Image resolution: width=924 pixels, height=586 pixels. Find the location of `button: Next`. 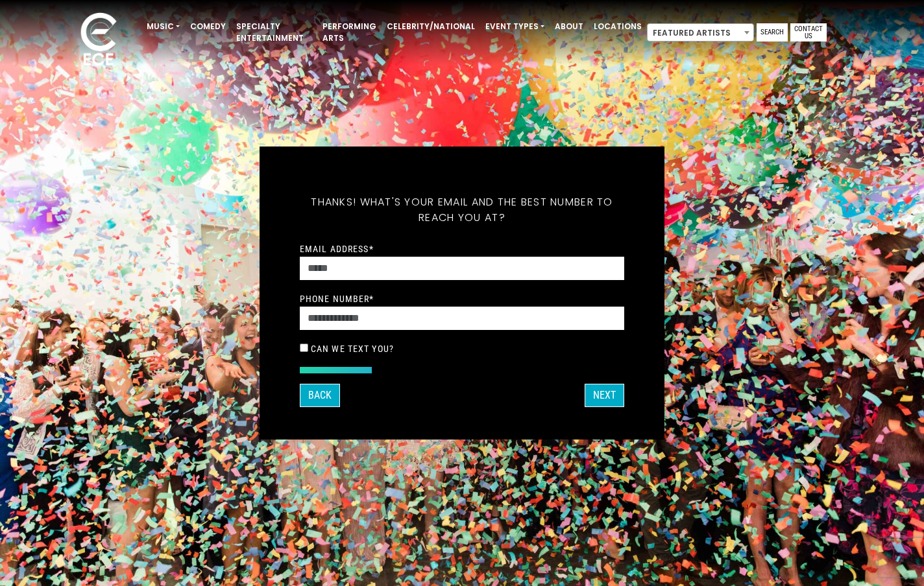

button: Next is located at coordinates (604, 396).